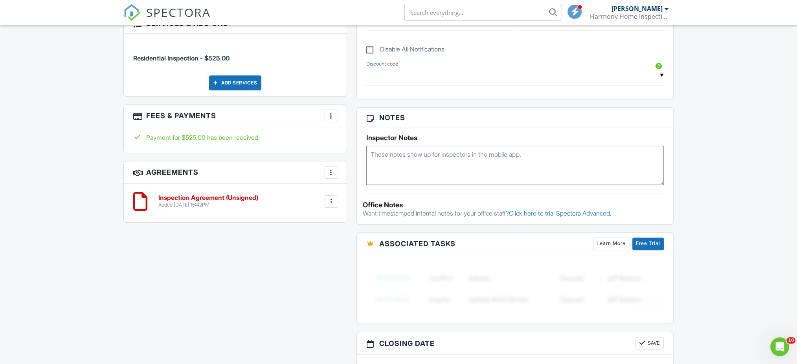 This screenshot has height=364, width=797. What do you see at coordinates (560, 213) in the screenshot?
I see `a: Click here to trial Spectora Advanced.` at bounding box center [560, 213].